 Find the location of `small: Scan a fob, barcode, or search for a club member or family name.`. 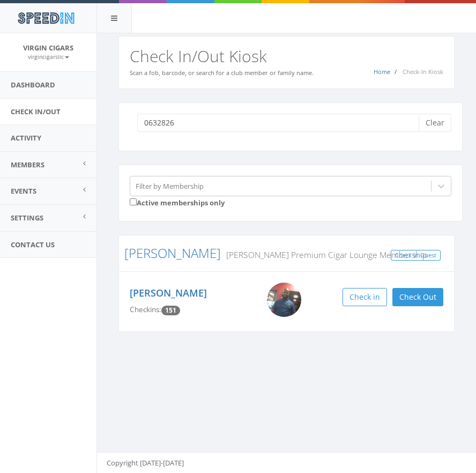

small: Scan a fob, barcode, or search for a club member or family name. is located at coordinates (221, 72).